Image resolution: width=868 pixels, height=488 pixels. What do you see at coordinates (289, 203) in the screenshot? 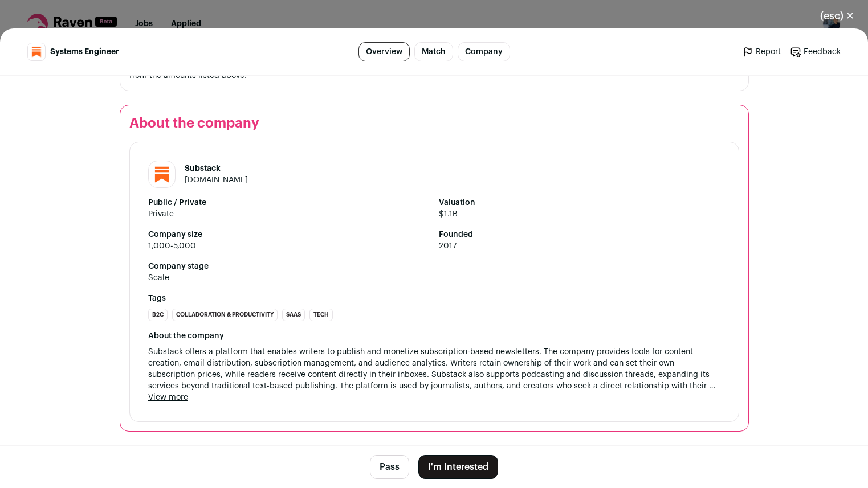
I see `strong: Public / Private` at bounding box center [289, 203].